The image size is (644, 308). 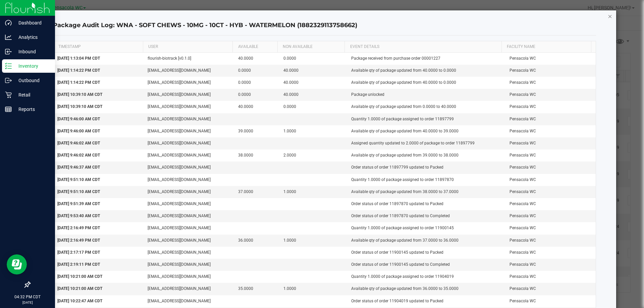 What do you see at coordinates (8, 52) in the screenshot?
I see `inline-svg: Inbound` at bounding box center [8, 52].